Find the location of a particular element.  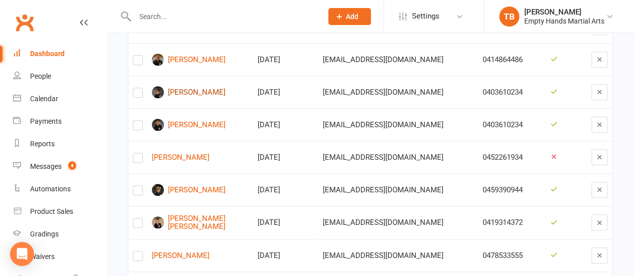

img: Zayd Hashimi is located at coordinates (158, 125).